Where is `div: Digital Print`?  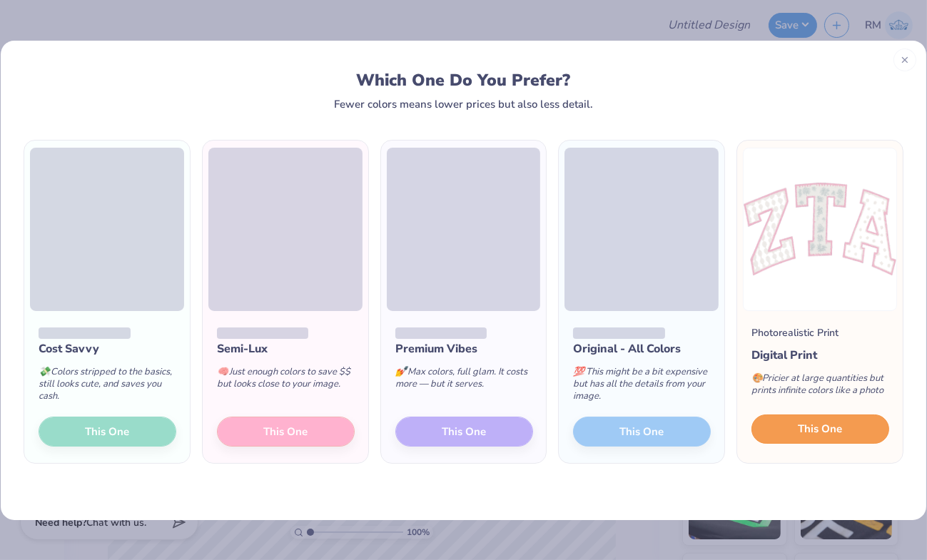
div: Digital Print is located at coordinates (820, 355).